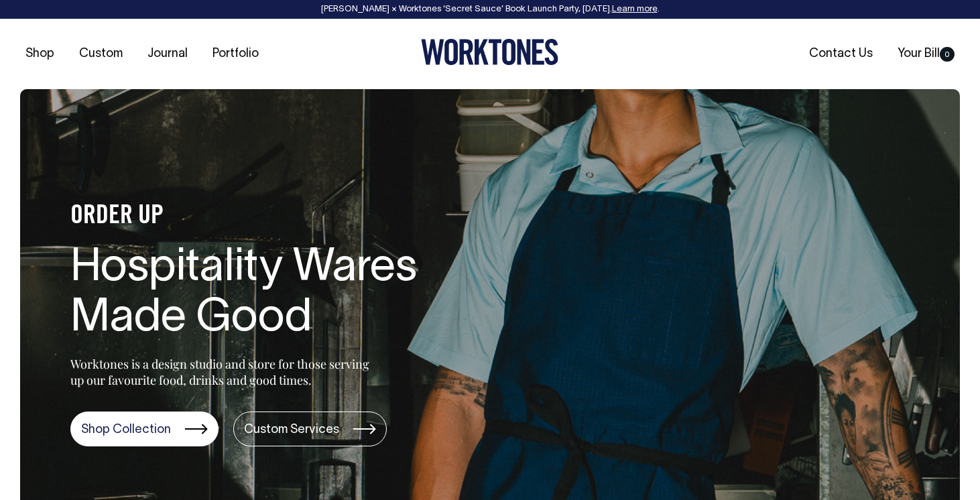  Describe the element at coordinates (947, 54) in the screenshot. I see `span: 0` at that location.